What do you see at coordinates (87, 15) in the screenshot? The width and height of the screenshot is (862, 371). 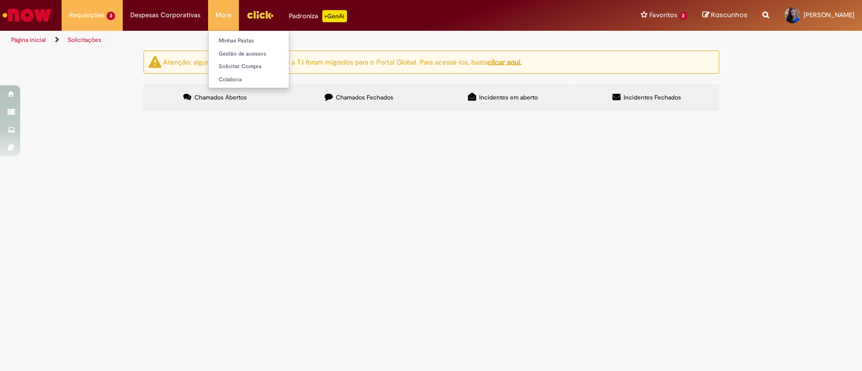 I see `span: Requisições` at bounding box center [87, 15].